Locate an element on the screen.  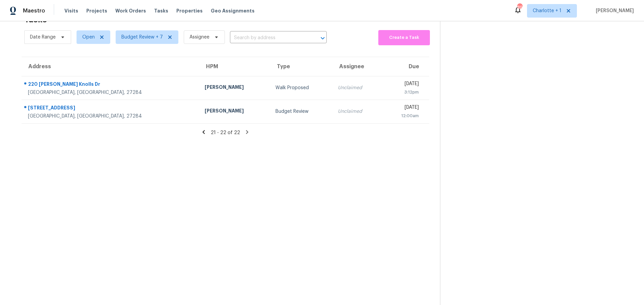
span: Create a Task is located at coordinates (404, 38).